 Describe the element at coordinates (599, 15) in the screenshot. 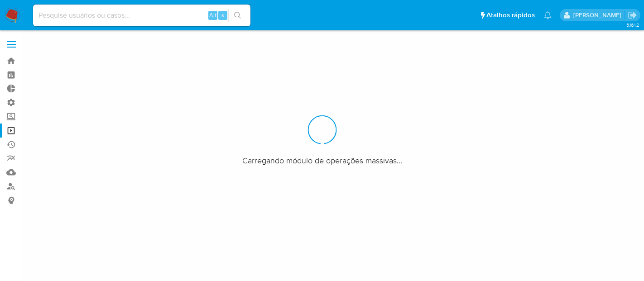

I see `p: luciana.joia@mercadopago.com.br` at that location.